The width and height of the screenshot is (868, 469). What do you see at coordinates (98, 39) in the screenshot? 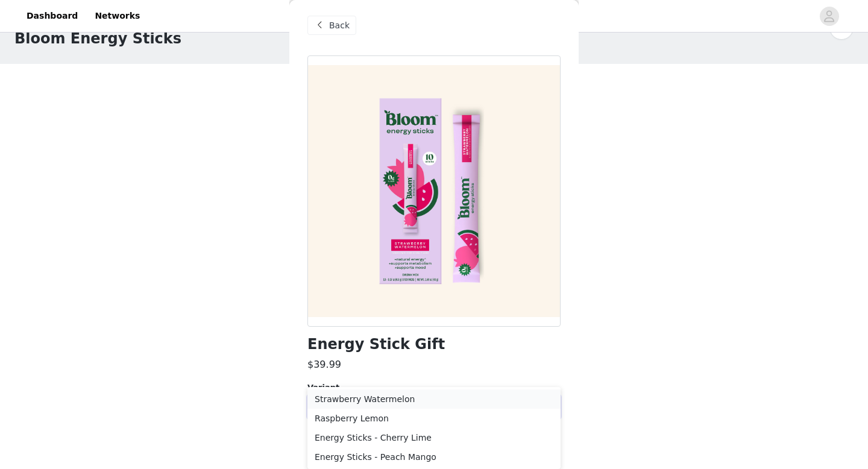
I see `h1: Bloom Energy Sticks` at bounding box center [98, 39].